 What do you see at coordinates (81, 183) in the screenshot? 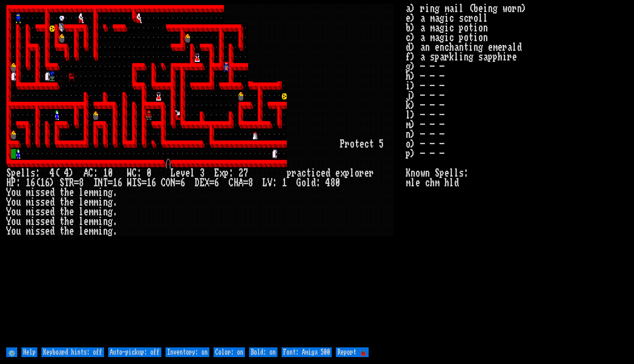
I see `div: 8` at bounding box center [81, 183].